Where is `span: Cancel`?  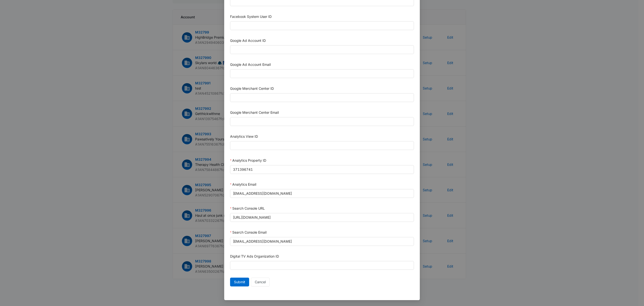
span: Cancel is located at coordinates (260, 282).